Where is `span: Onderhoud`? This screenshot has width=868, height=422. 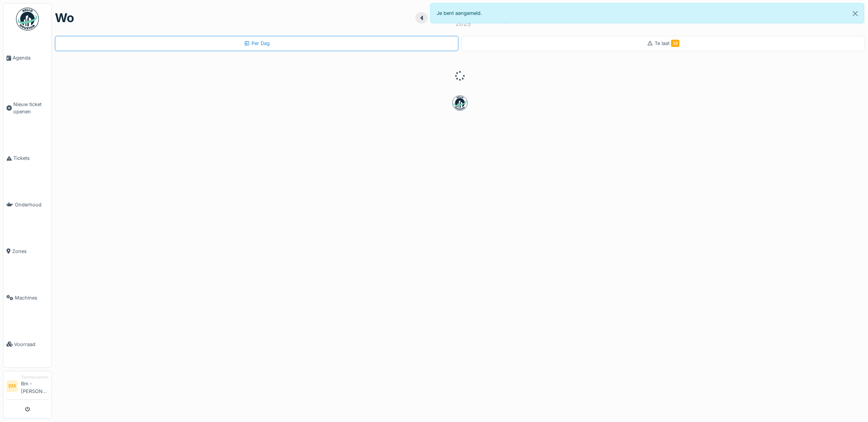
span: Onderhoud is located at coordinates (32, 204).